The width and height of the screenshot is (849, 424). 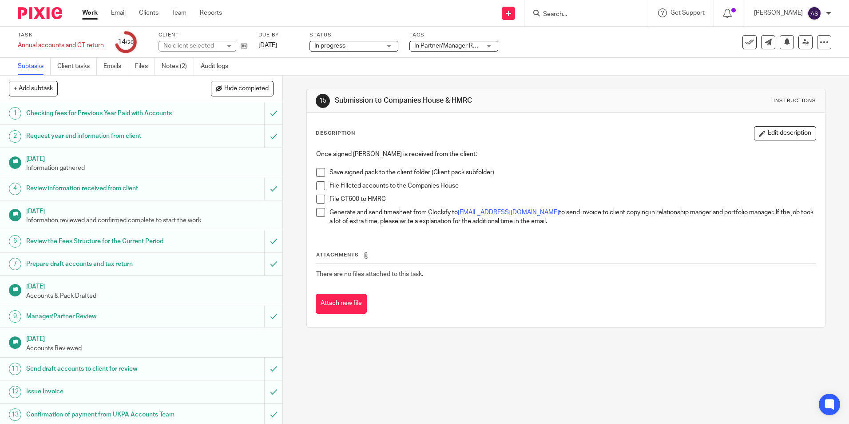 I want to click on input: Search, so click(x=582, y=15).